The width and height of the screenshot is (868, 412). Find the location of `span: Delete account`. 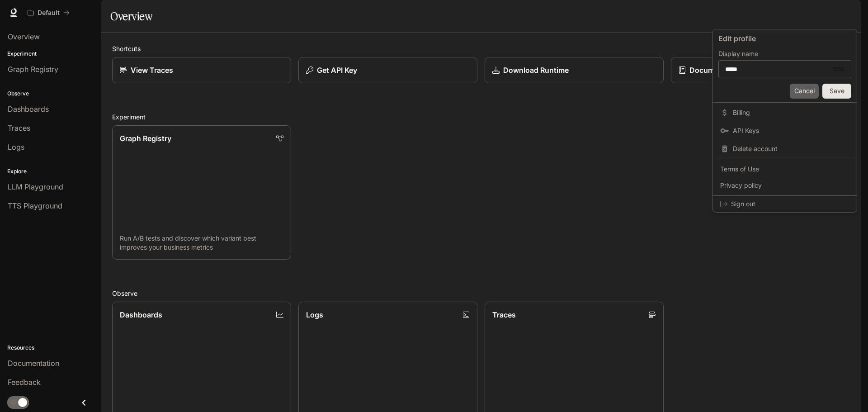

span: Delete account is located at coordinates (791, 149).